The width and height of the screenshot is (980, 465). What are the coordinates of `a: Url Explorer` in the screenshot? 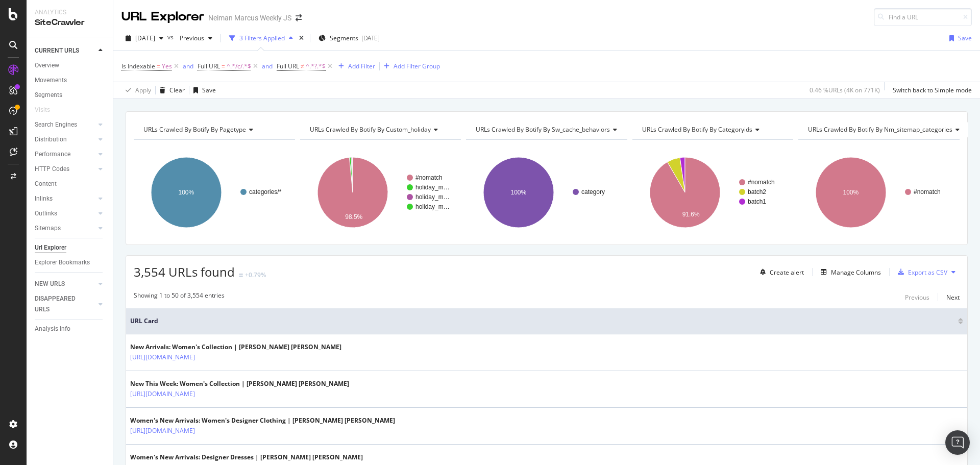 It's located at (70, 247).